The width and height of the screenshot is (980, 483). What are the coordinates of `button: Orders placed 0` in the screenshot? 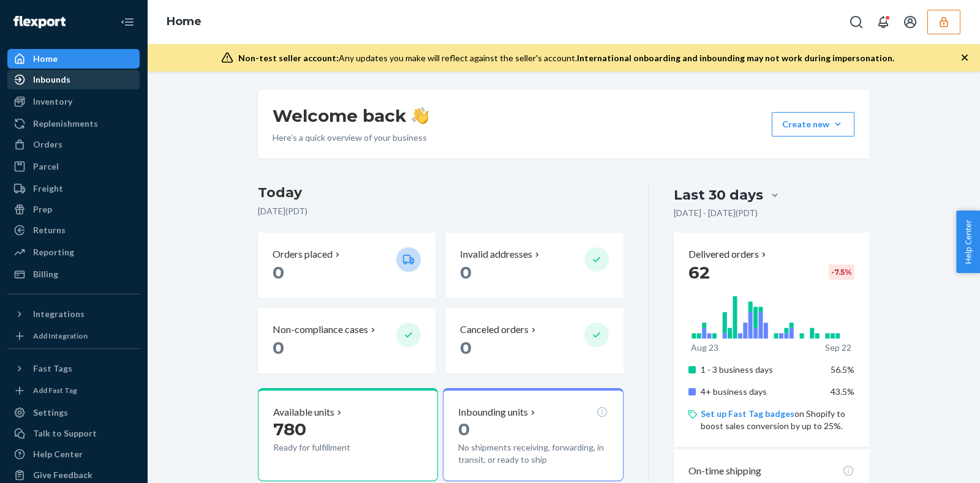 It's located at (347, 265).